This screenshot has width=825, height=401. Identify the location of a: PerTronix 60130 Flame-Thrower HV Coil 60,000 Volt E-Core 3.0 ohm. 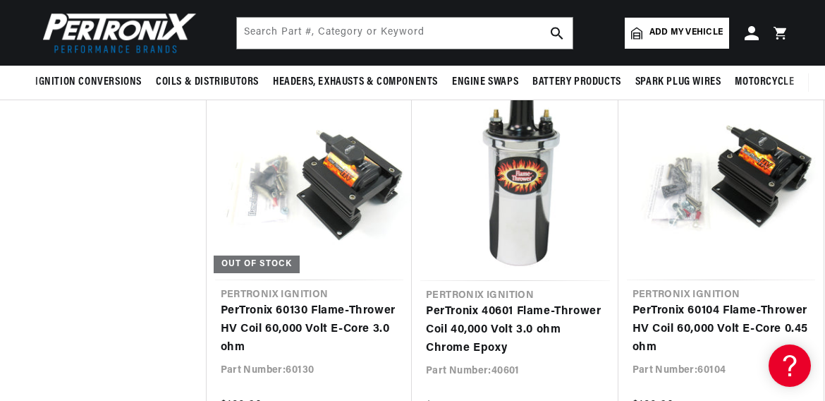
(310, 329).